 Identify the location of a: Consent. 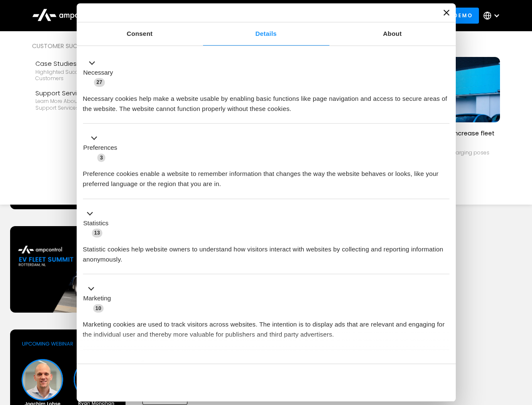
(140, 34).